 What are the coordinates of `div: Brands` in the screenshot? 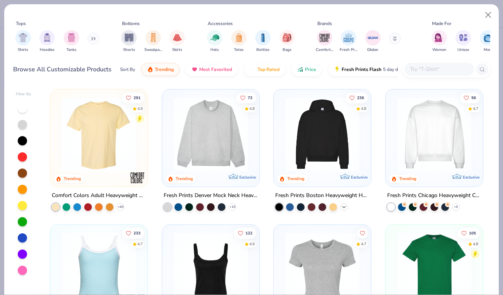 It's located at (325, 24).